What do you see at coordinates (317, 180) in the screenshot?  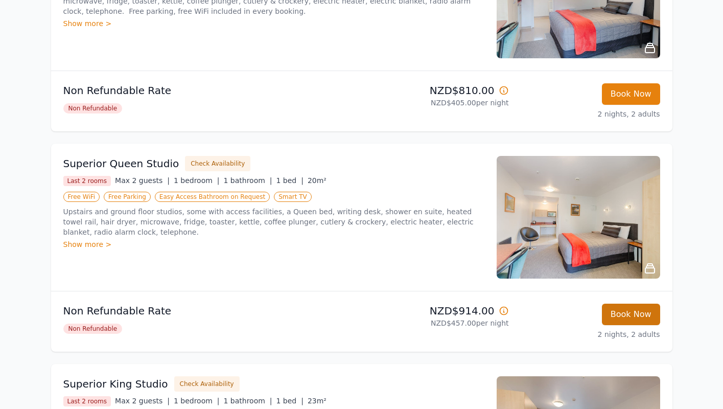 I see `span: 20m²` at bounding box center [317, 180].